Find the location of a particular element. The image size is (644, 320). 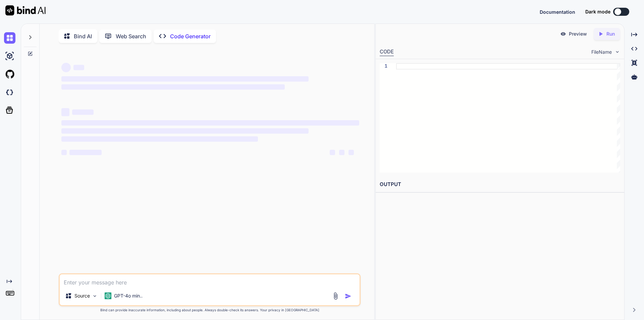

img: chat is located at coordinates (10, 38).